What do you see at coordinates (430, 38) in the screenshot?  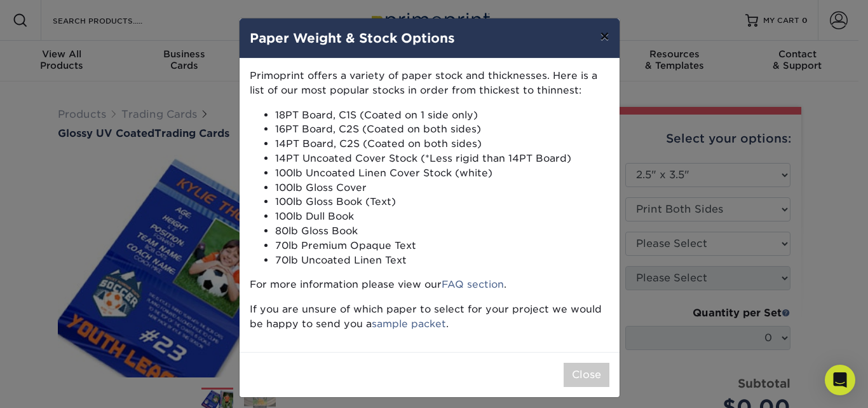 I see `h4: Paper Weight & Stock Options` at bounding box center [430, 38].